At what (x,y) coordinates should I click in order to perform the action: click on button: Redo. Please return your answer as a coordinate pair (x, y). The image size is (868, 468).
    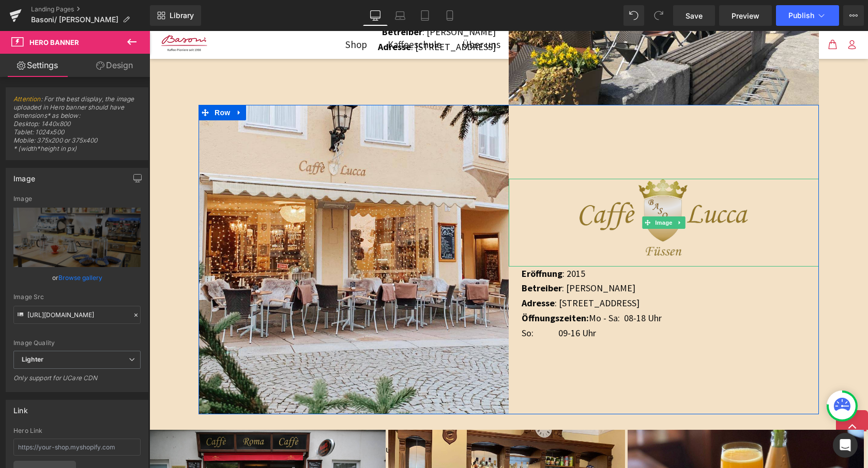
    Looking at the image, I should click on (659, 16).